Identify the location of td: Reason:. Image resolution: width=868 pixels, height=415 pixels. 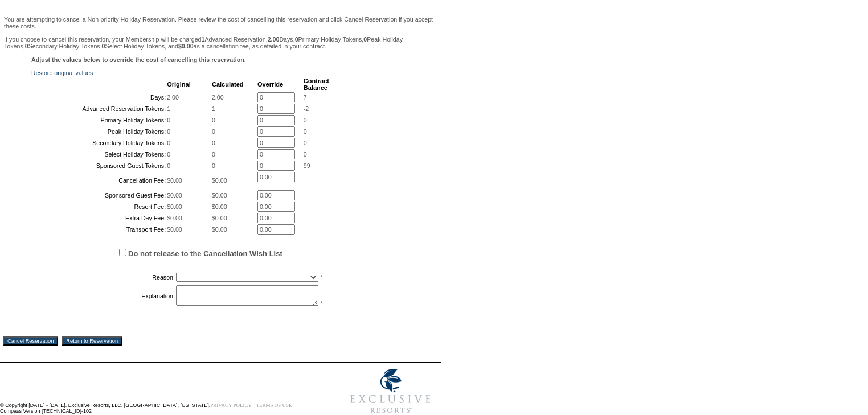
(103, 277).